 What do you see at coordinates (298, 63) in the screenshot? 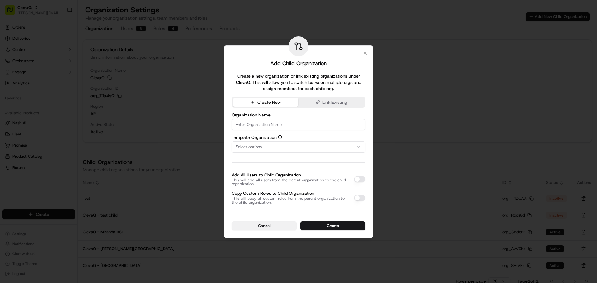
I see `h2: Add Child Organization` at bounding box center [298, 63].